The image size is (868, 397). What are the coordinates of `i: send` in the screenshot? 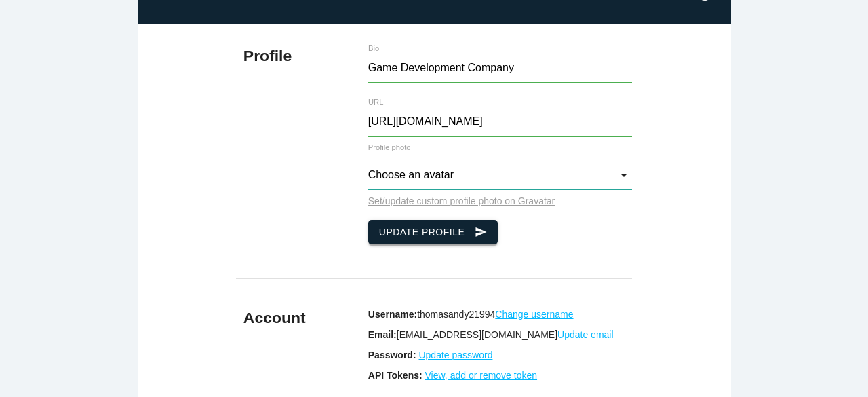 It's located at (480, 232).